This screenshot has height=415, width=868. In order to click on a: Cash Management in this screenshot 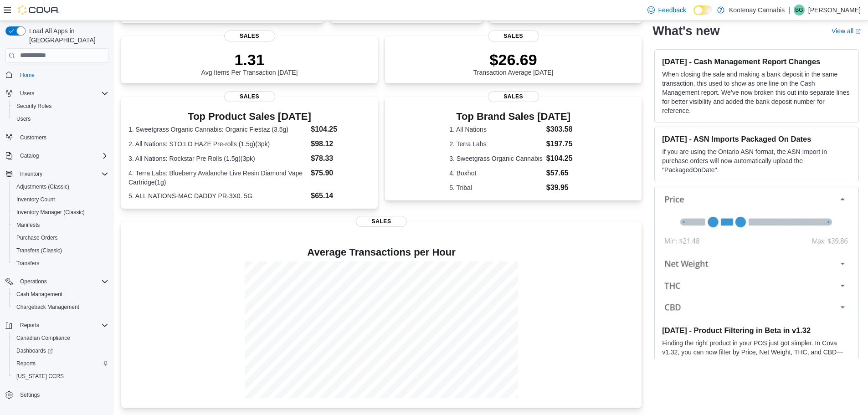, I will do `click(39, 294)`.